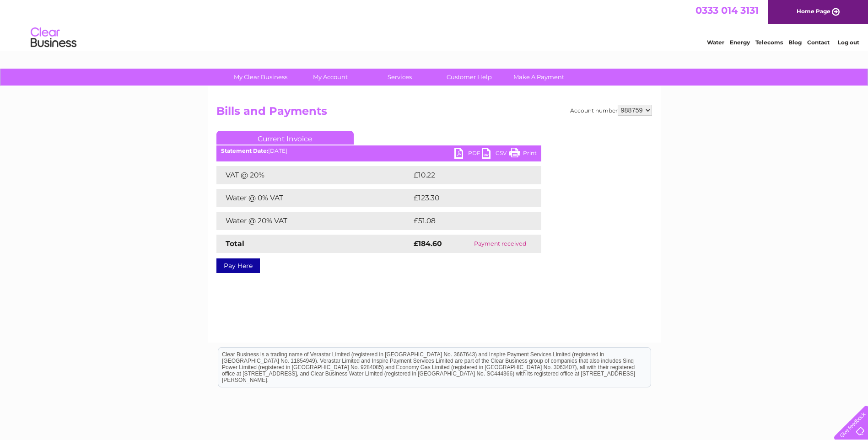 The height and width of the screenshot is (440, 868). What do you see at coordinates (728, 10) in the screenshot?
I see `a: 0333 014 3131` at bounding box center [728, 10].